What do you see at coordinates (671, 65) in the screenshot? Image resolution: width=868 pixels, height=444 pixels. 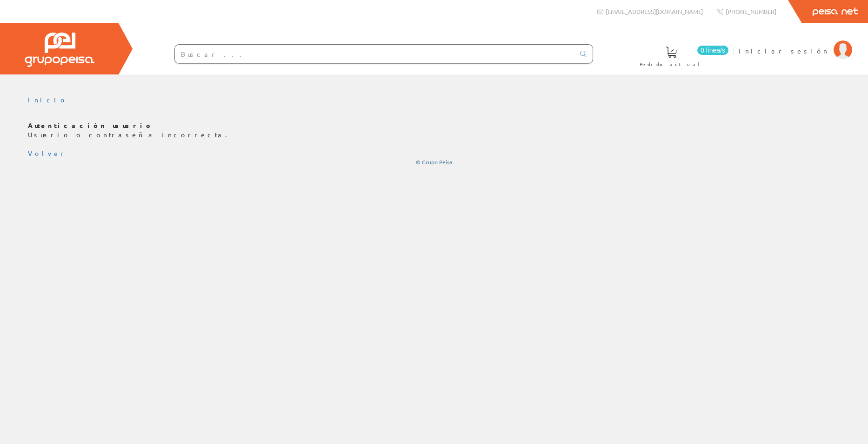 I see `span: Pedido actual` at bounding box center [671, 65].